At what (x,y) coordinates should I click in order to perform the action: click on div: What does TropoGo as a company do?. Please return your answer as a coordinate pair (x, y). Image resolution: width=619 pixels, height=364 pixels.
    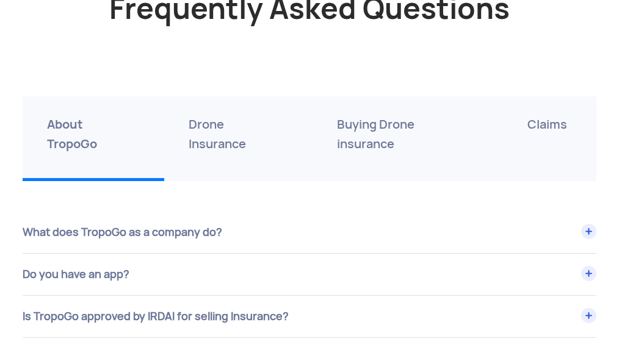
    Looking at the image, I should click on (309, 232).